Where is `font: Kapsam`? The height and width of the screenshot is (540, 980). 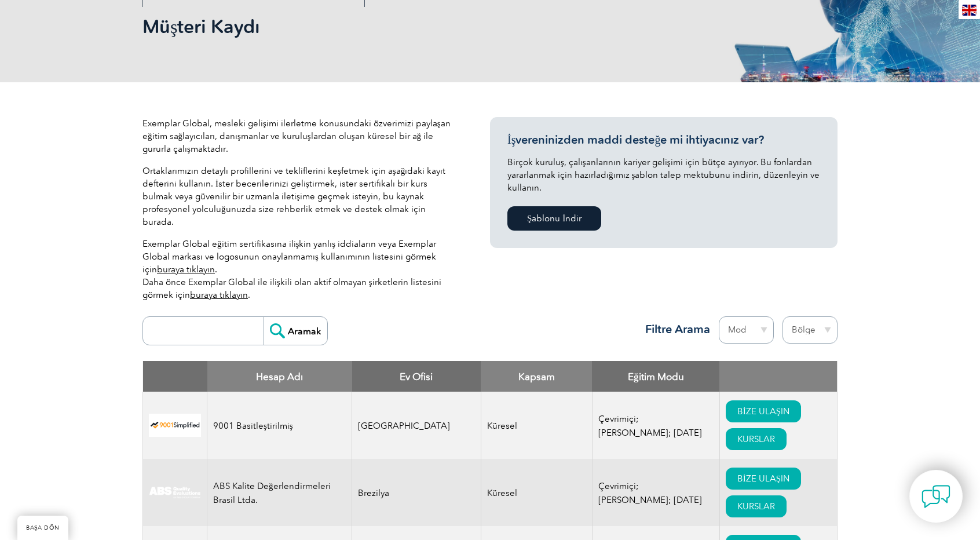 font: Kapsam is located at coordinates (536, 377).